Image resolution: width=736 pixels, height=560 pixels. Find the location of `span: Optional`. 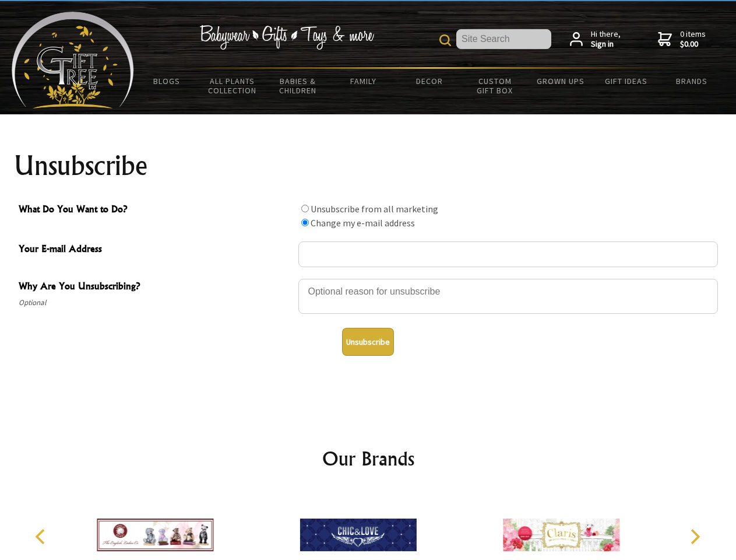

span: Optional is located at coordinates (156, 303).